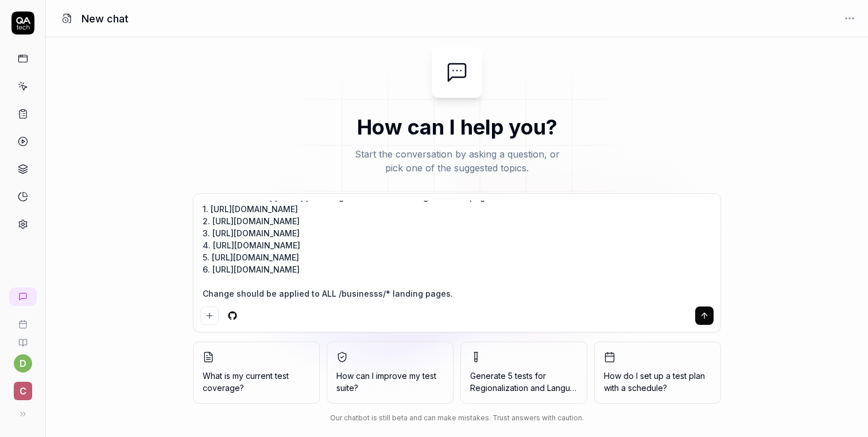  Describe the element at coordinates (23, 391) in the screenshot. I see `span: c` at that location.